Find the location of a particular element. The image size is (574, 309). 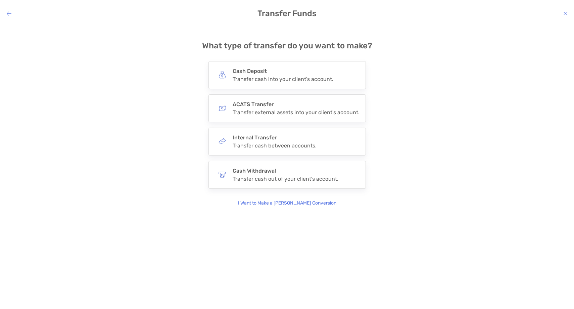

div: Transfer external assets into your client's account. is located at coordinates (296, 112).